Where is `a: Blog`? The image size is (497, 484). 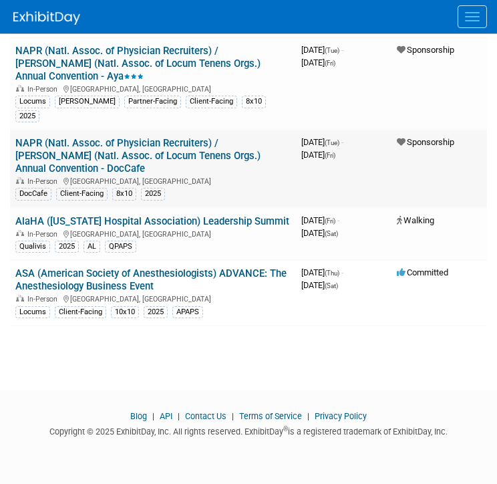 a: Blog is located at coordinates (138, 416).